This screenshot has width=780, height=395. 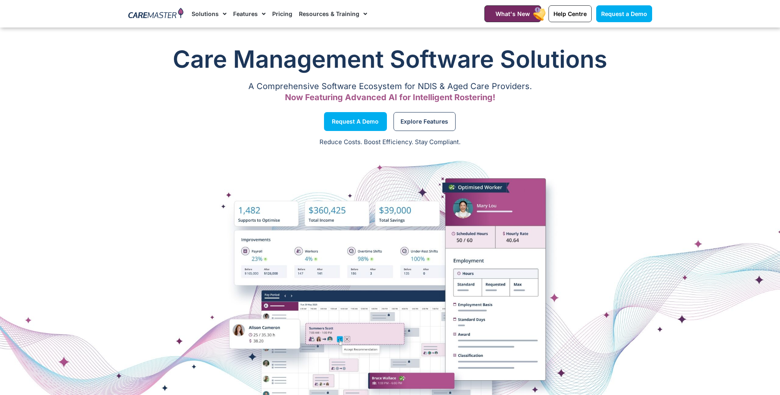 What do you see at coordinates (390, 59) in the screenshot?
I see `h1: Care Management Software Solutions` at bounding box center [390, 59].